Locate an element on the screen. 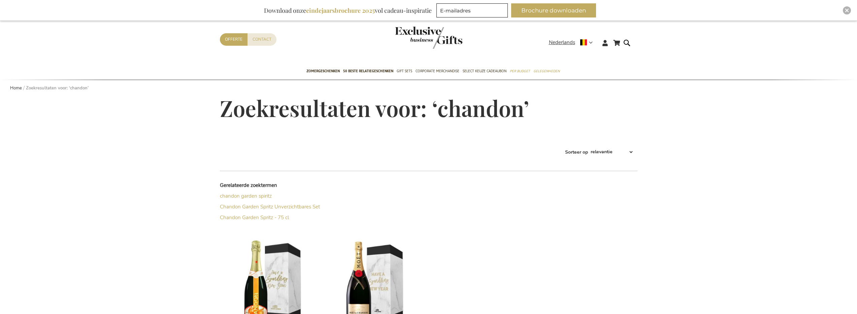 This screenshot has height=314, width=857. span: Nederlands is located at coordinates (562, 42).